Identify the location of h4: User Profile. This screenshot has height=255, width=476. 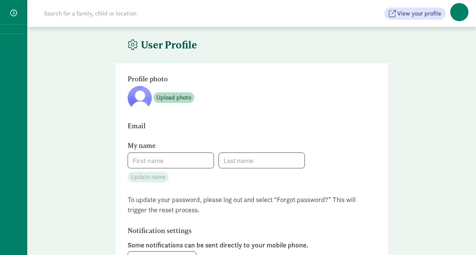
(162, 45).